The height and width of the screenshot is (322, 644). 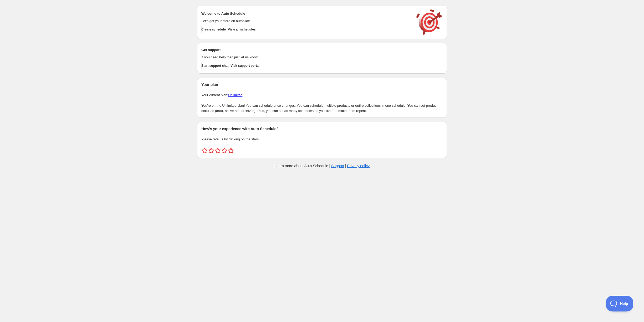 I want to click on span: View all schedules, so click(x=242, y=29).